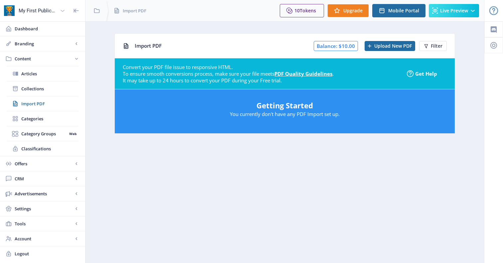 Image resolution: width=503 pixels, height=263 pixels. I want to click on span: Categories, so click(50, 118).